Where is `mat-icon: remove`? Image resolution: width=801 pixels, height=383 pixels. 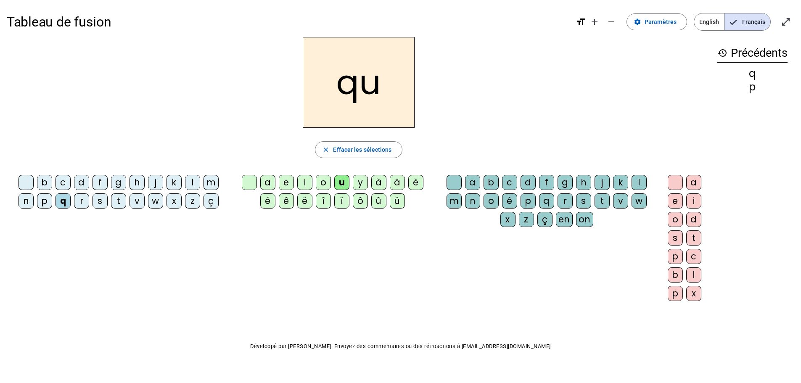 mat-icon: remove is located at coordinates (612, 22).